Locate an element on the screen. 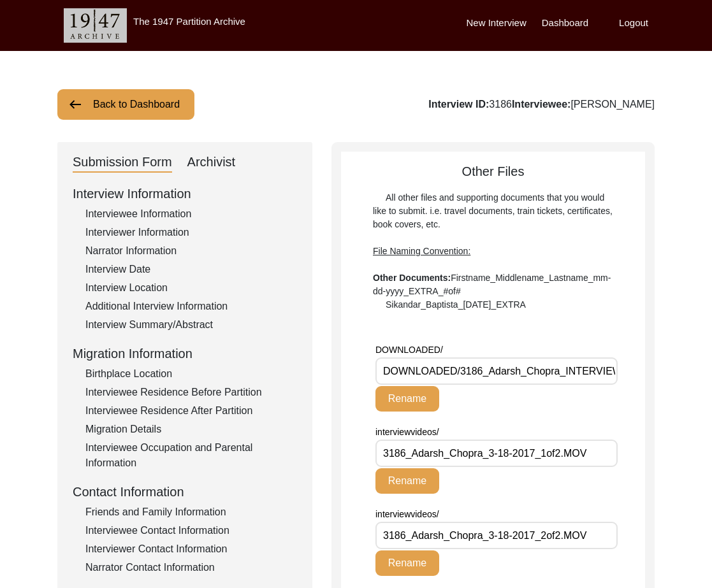 The width and height of the screenshot is (712, 588). label: Logout is located at coordinates (634, 23).